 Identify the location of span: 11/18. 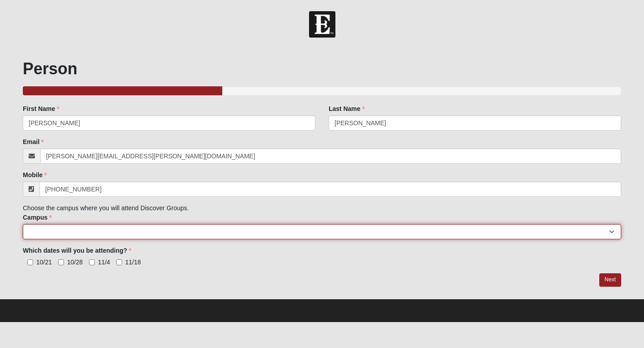
(133, 262).